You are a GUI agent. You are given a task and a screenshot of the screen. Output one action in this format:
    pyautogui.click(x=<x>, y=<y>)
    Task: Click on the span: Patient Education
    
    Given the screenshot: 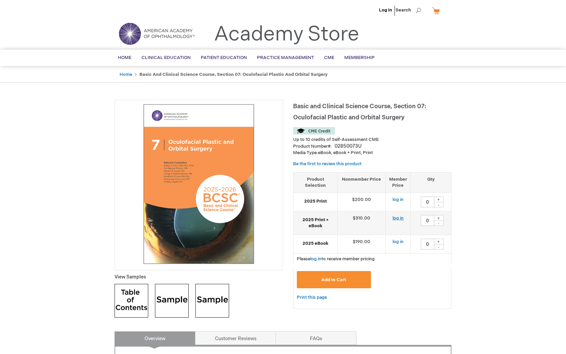 What is the action you would take?
    pyautogui.click(x=224, y=58)
    